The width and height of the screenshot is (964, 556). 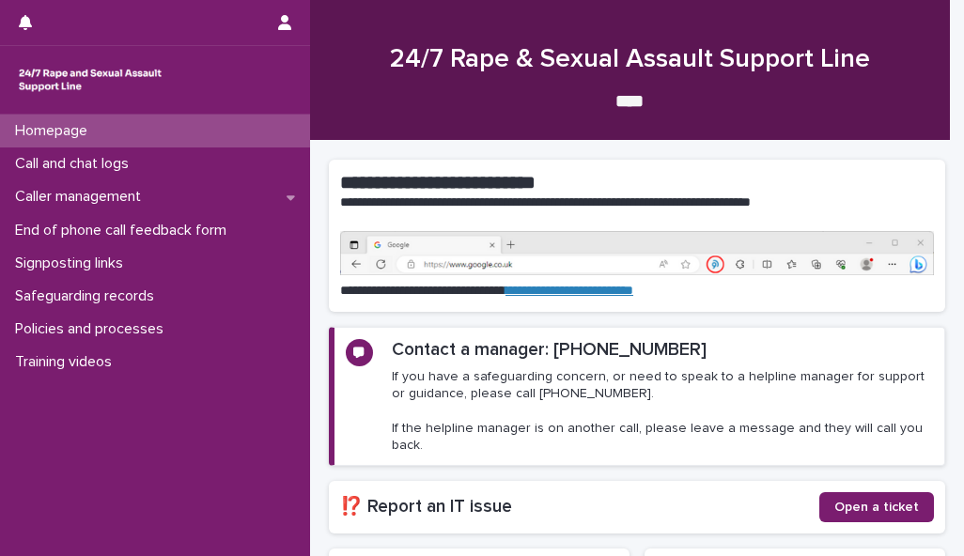 I want to click on p: Signposting links, so click(x=72, y=263).